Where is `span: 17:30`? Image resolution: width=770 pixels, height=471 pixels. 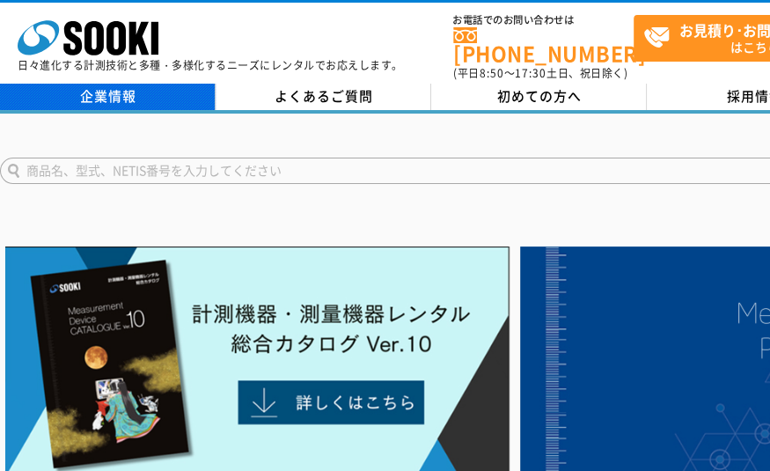
span: 17:30 is located at coordinates (531, 73).